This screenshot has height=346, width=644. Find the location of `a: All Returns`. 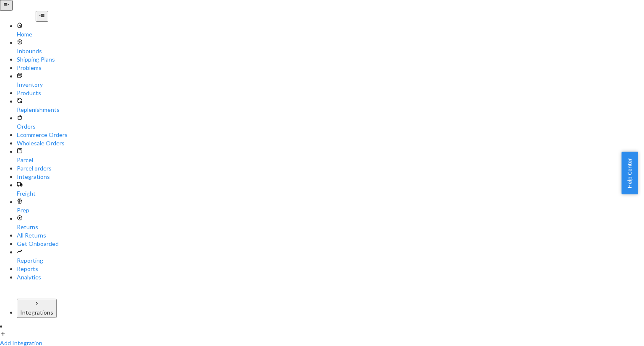

a: All Returns is located at coordinates (330, 236).